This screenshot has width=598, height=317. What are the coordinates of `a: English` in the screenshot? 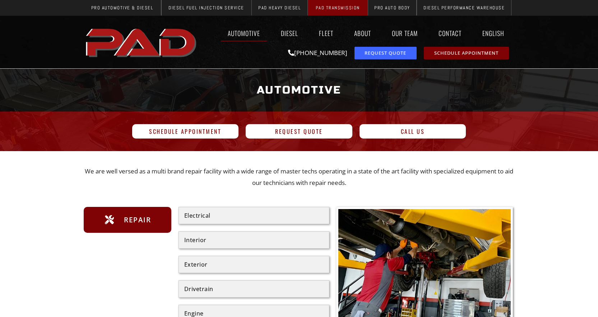 It's located at (495, 33).